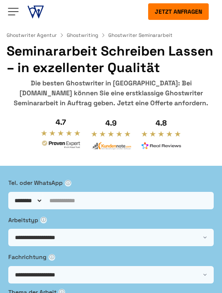  Describe the element at coordinates (111, 59) in the screenshot. I see `h1: Seminararbeit Schreiben Lassen – in exzellenter Qualität` at that location.